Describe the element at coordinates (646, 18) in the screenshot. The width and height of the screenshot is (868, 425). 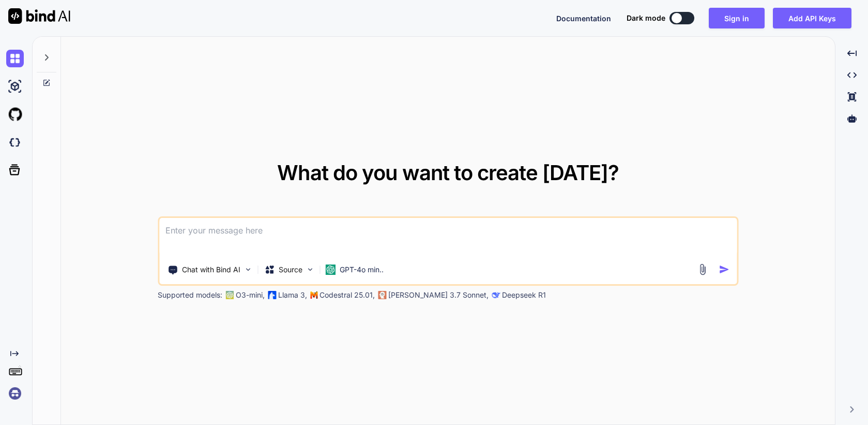
I see `span: Dark mode` at that location.